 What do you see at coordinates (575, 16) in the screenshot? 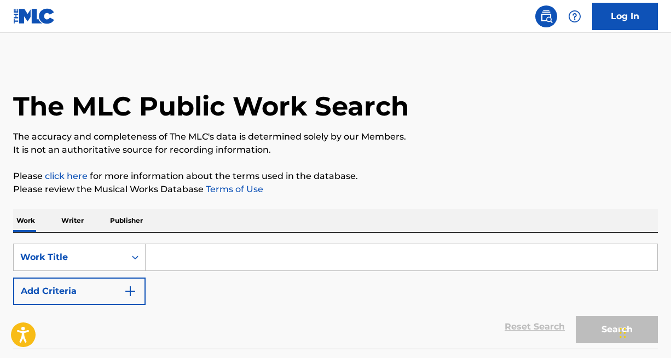
I see `div: Help` at bounding box center [575, 16].